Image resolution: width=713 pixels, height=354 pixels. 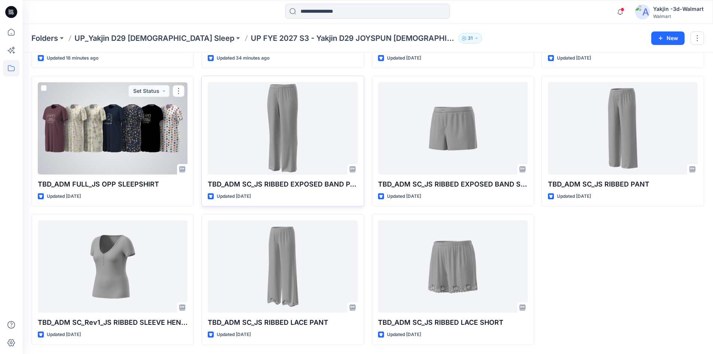 What do you see at coordinates (470, 38) in the screenshot?
I see `p: 31` at bounding box center [470, 38].